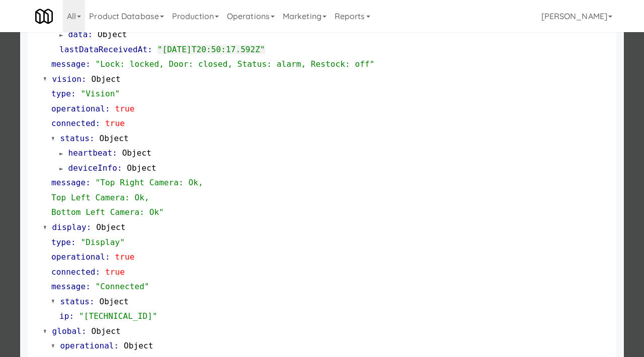 The height and width of the screenshot is (357, 644). Describe the element at coordinates (235, 64) in the screenshot. I see `span: "Lock: locked, Door: closed, Status: alarm, Restock: off"` at that location.